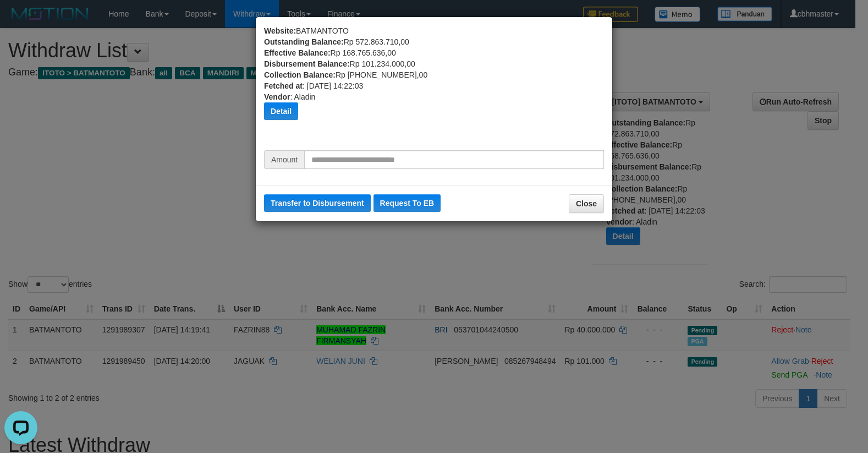  What do you see at coordinates (21, 21) in the screenshot?
I see `button: Open LiveChat chat widget` at bounding box center [21, 21].